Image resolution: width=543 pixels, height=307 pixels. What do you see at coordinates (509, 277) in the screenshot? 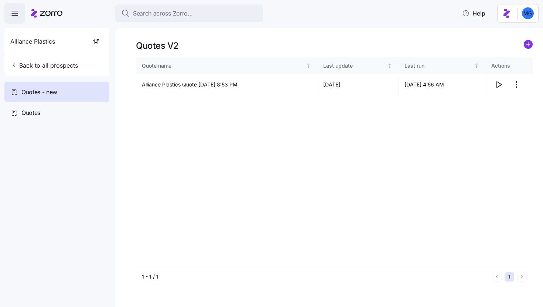
I see `button: 1` at bounding box center [509, 277].